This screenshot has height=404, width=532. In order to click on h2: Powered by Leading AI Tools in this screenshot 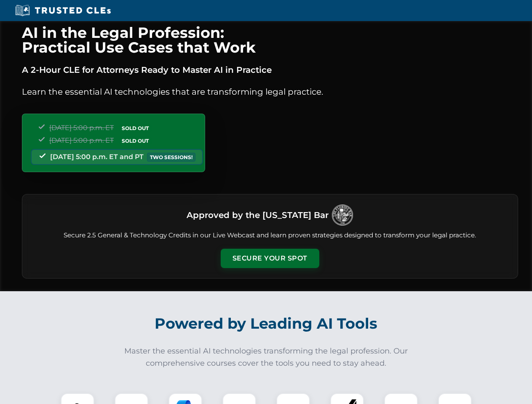, I will do `click(266, 324)`.